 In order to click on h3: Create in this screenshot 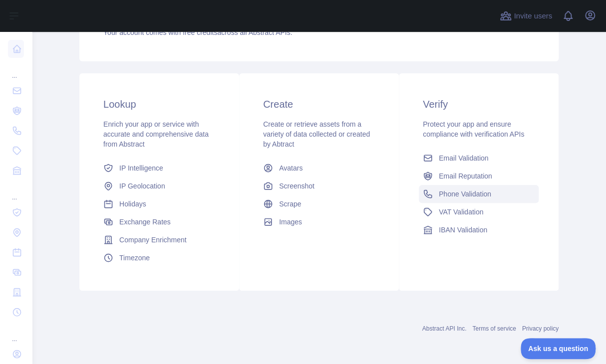, I will do `click(319, 104)`.